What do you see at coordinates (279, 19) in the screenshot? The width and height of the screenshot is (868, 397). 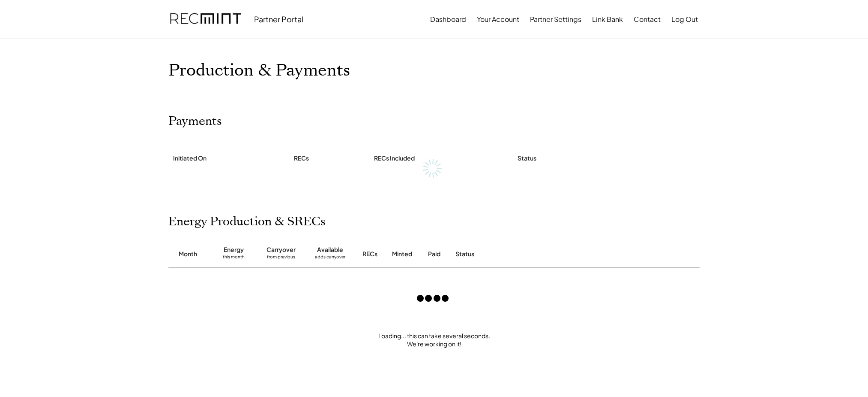 I see `div: Partner Portal` at bounding box center [279, 19].